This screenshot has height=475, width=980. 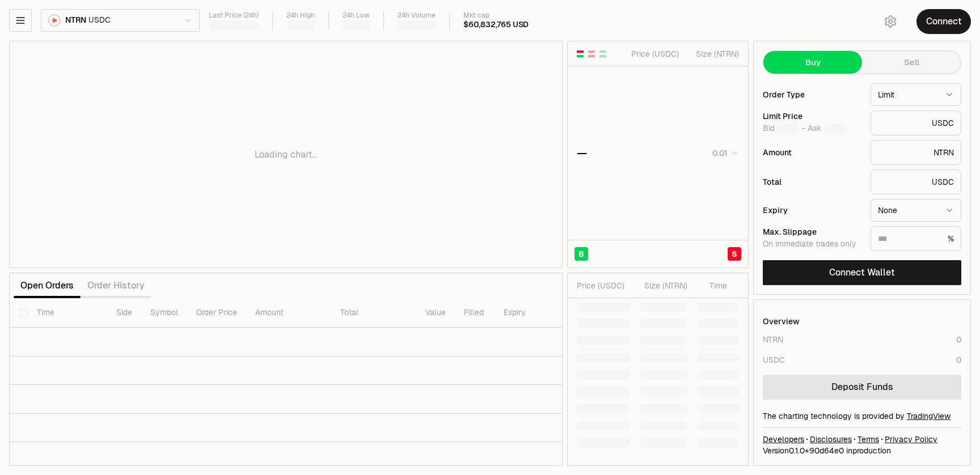 What do you see at coordinates (812, 117) in the screenshot?
I see `div: Limit Price` at bounding box center [812, 117].